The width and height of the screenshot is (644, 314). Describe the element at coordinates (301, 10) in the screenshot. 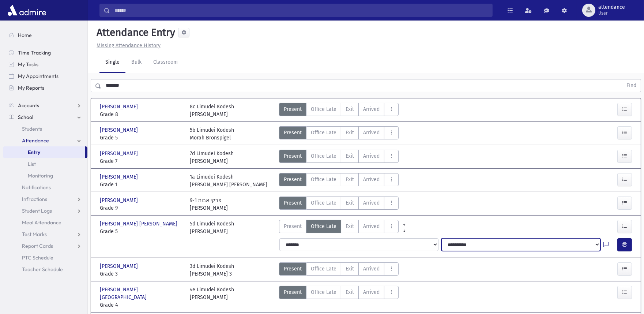

I see `input: Search` at that location.